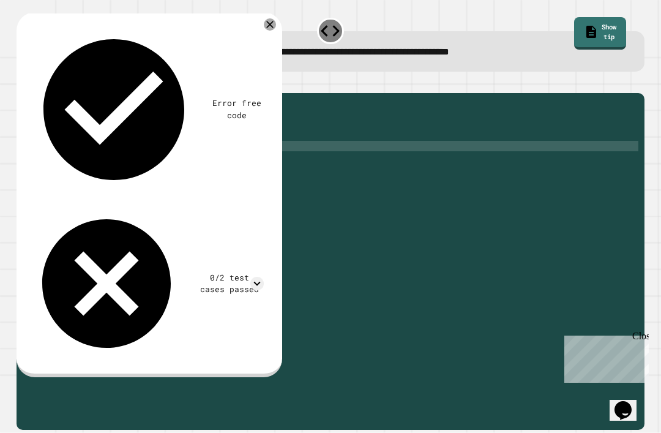 Image resolution: width=661 pixels, height=433 pixels. What do you see at coordinates (237, 109) in the screenshot?
I see `div: Error free code` at bounding box center [237, 109].